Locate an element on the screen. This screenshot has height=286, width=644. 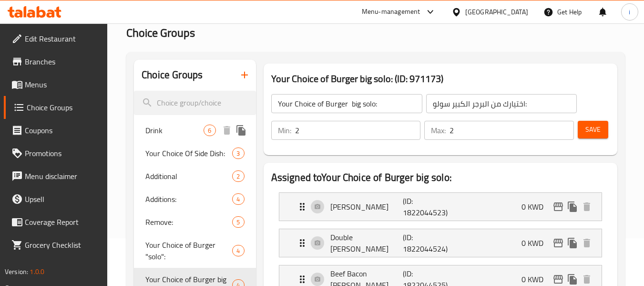
a: Promotions is located at coordinates (56, 153).